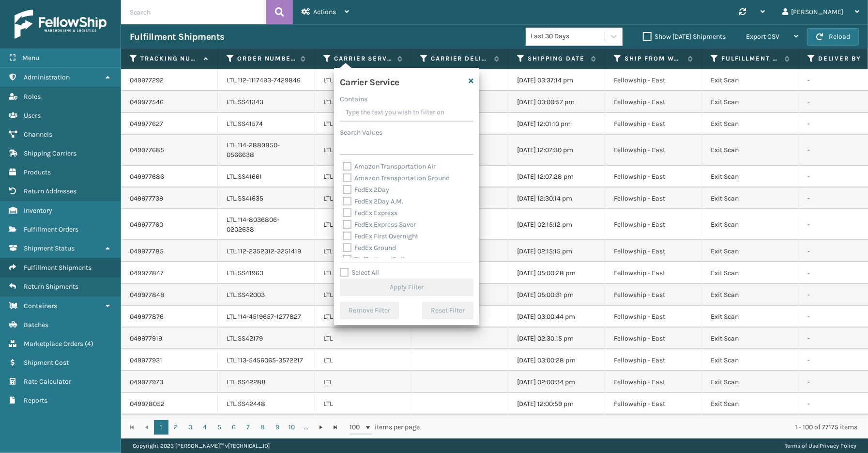 Image resolution: width=868 pixels, height=453 pixels. Describe the element at coordinates (369, 311) in the screenshot. I see `button: Remove Filter` at that location.